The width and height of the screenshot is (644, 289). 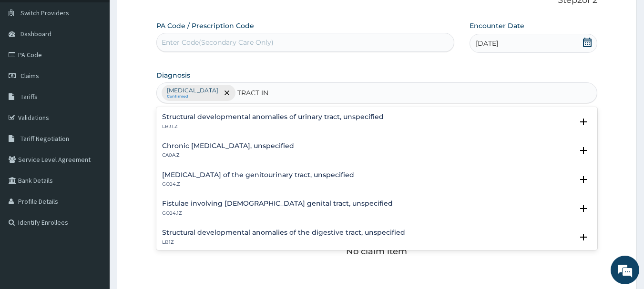 I want to click on textarea: Type your message and hit 'Enter', so click(x=93, y=206).